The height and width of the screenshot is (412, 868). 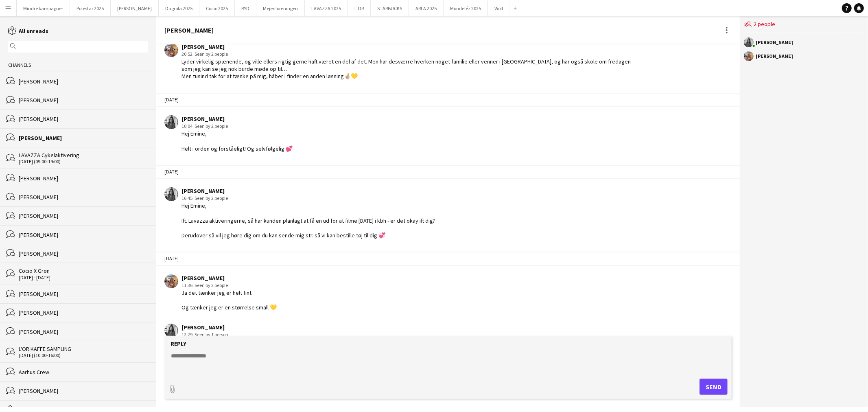 What do you see at coordinates (406, 55) in the screenshot?
I see `div: 20:52` at bounding box center [406, 55].